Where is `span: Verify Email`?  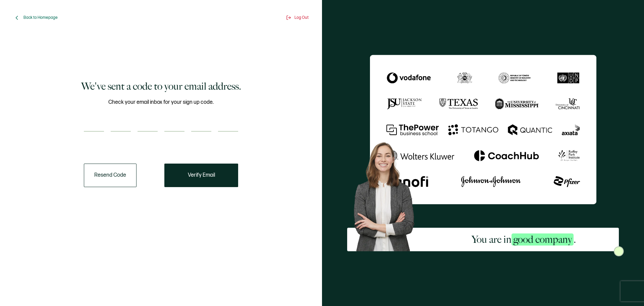 span: Verify Email is located at coordinates (201, 175).